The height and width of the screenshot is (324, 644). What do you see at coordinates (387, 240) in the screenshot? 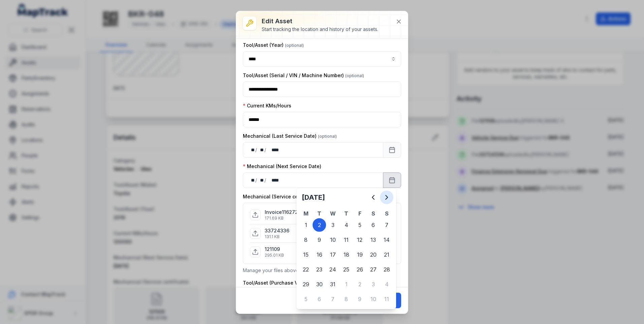
I see `div: Sunday 14 December 2025` at bounding box center [387, 240].